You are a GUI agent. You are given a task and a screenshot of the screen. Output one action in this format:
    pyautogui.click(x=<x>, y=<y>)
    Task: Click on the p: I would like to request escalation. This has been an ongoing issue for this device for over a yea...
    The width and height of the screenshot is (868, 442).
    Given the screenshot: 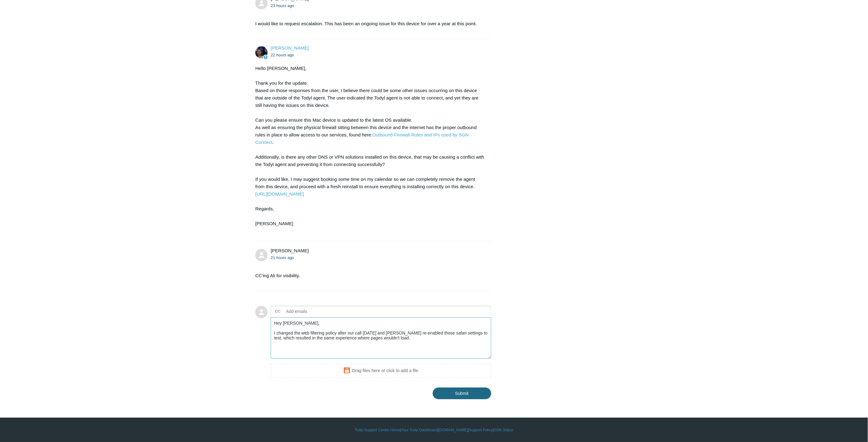 What is the action you would take?
    pyautogui.click(x=370, y=24)
    